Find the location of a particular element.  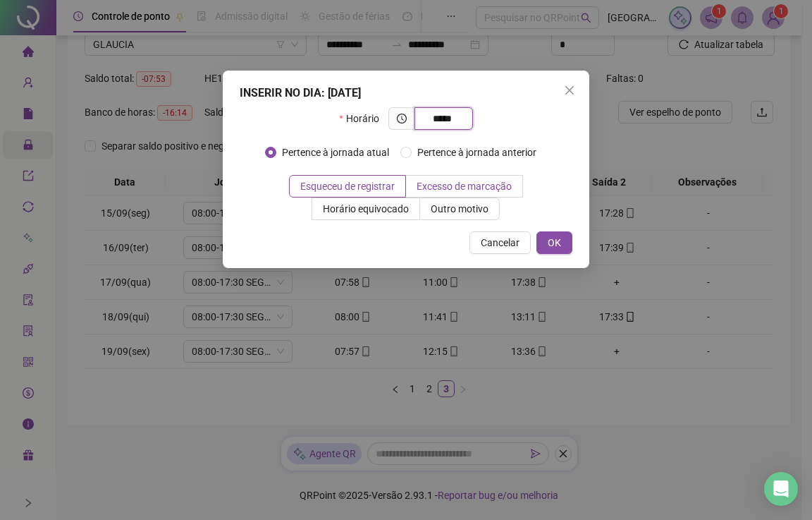

div: Open Intercom Messenger is located at coordinates (781, 489).